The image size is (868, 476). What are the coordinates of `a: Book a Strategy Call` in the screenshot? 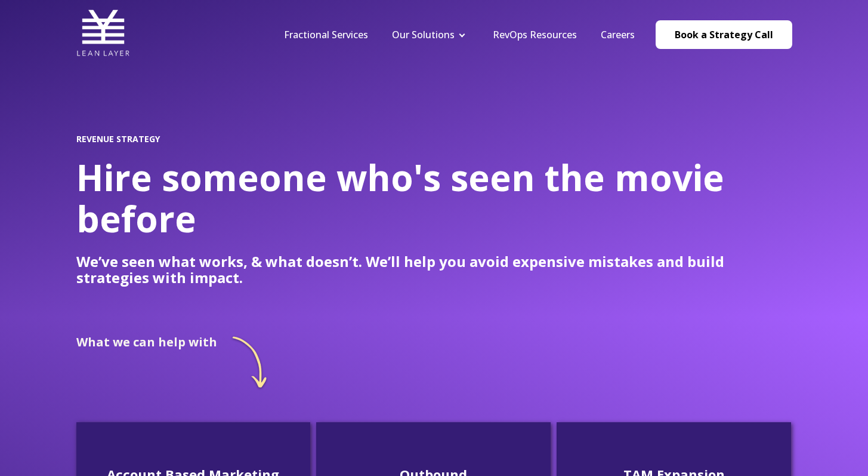 It's located at (723, 35).